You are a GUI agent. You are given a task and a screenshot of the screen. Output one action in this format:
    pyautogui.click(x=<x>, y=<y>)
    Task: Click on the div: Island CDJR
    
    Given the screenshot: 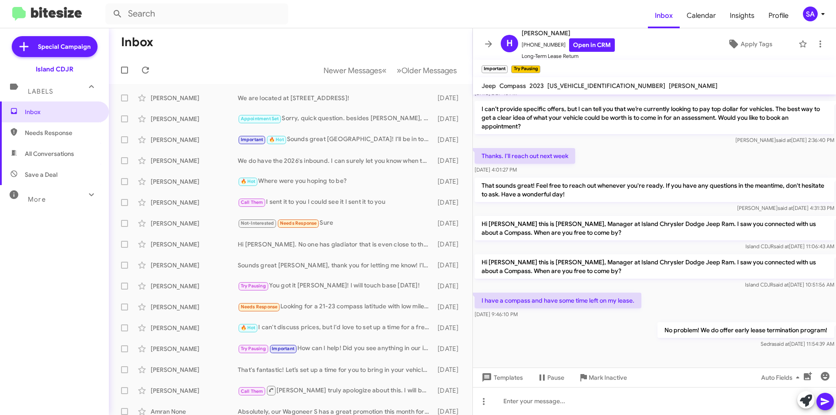 What is the action you would take?
    pyautogui.click(x=54, y=69)
    